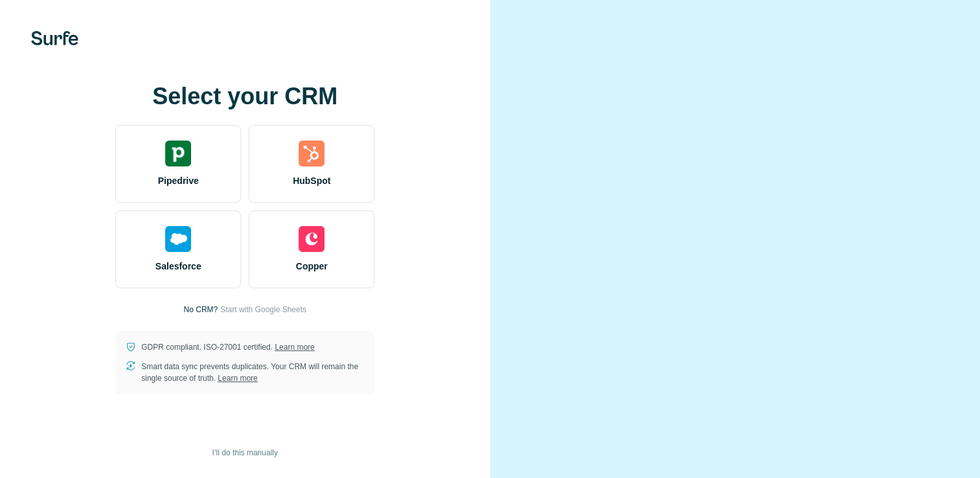  What do you see at coordinates (263, 310) in the screenshot?
I see `span: Start with Google Sheets` at bounding box center [263, 310].